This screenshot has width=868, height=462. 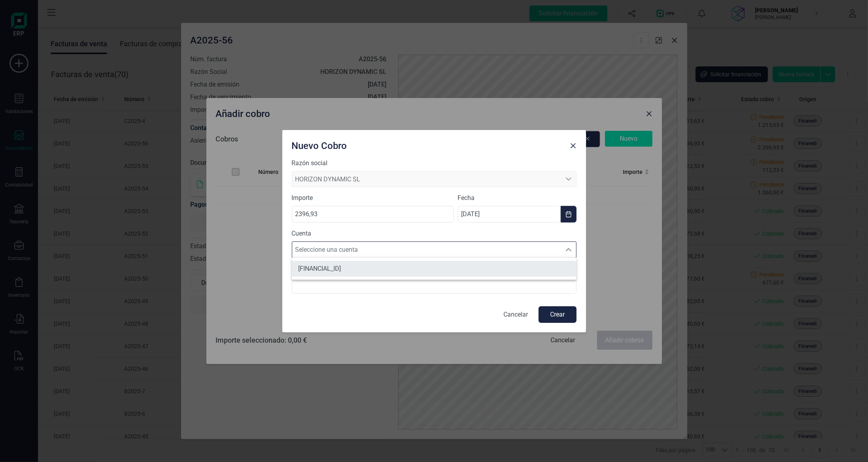 I want to click on li: ES8700812712070003431649, so click(x=434, y=269).